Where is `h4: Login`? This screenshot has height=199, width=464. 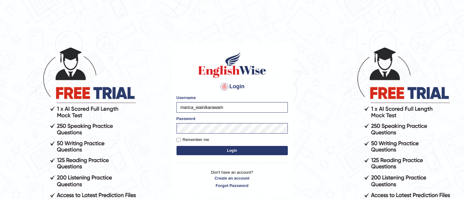 h4: Login is located at coordinates (232, 87).